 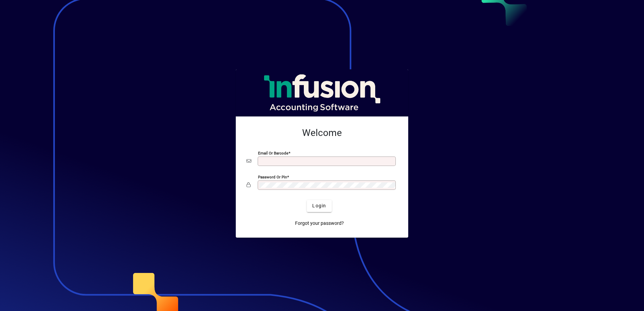 I want to click on a: Forgot your password?, so click(x=319, y=224).